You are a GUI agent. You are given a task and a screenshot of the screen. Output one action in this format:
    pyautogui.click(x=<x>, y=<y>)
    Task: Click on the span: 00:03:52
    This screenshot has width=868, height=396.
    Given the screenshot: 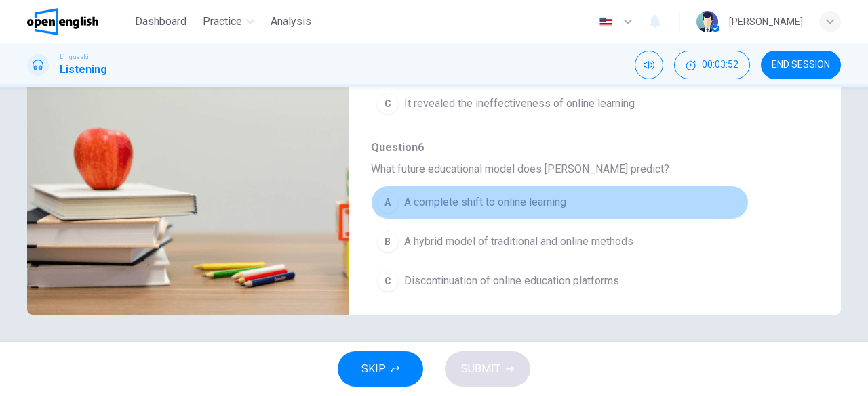 What is the action you would take?
    pyautogui.click(x=720, y=65)
    